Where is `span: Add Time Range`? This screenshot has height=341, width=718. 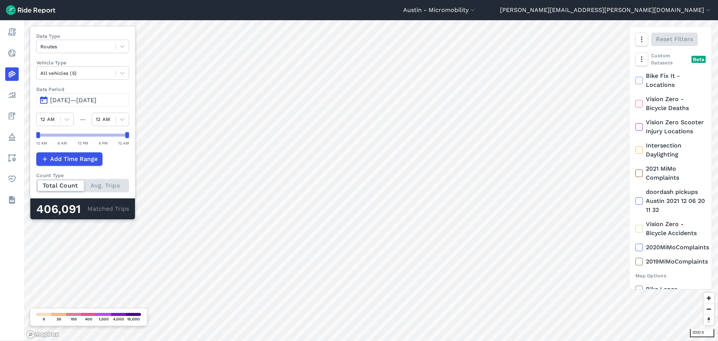 span: Add Time Range is located at coordinates (74, 159).